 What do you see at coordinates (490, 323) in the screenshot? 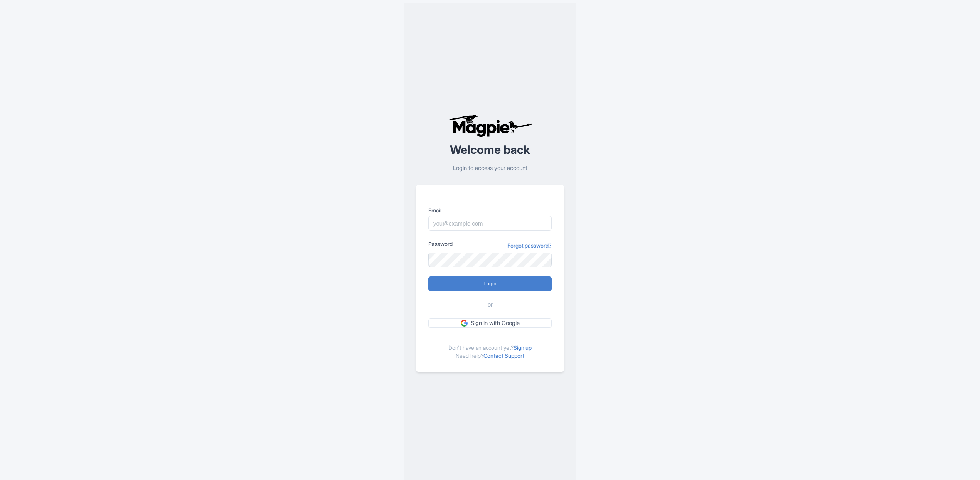
I see `a: Sign in with Google` at bounding box center [490, 323].